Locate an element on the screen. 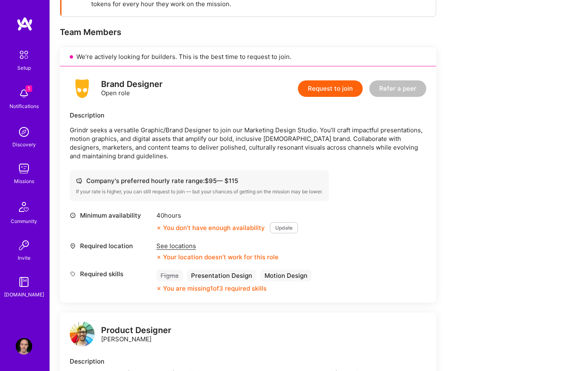  div: Setup is located at coordinates (24, 68).